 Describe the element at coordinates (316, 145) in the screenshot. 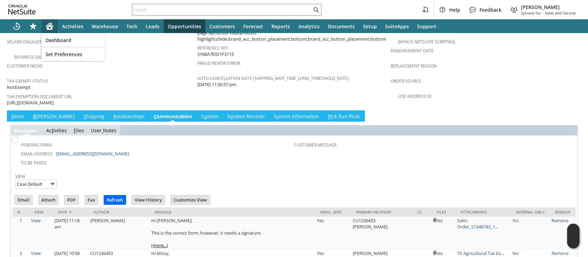

I see `a: Customer Message` at that location.